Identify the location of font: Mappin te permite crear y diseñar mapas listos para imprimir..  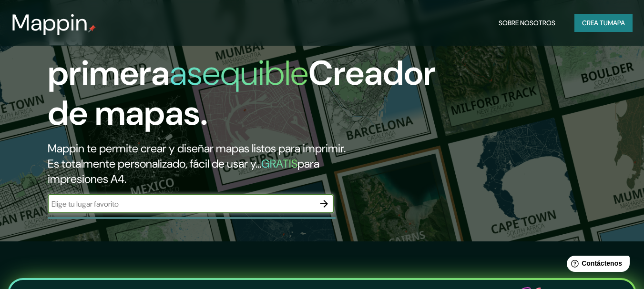
(197, 148).